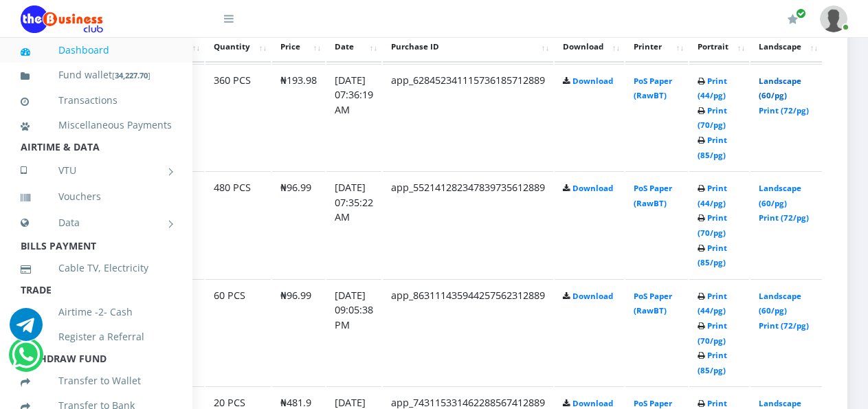  I want to click on img: User, so click(834, 19).